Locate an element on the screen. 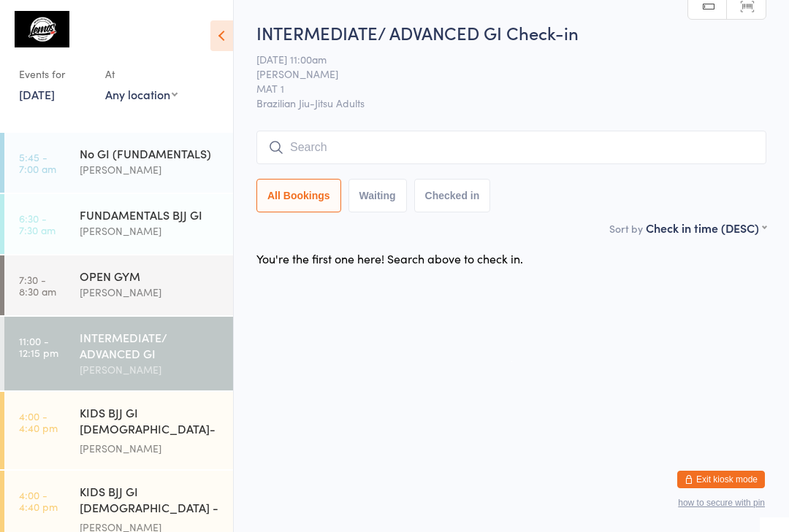 This screenshot has height=532, width=789. time: 5:45 - 7:00 am is located at coordinates (37, 163).